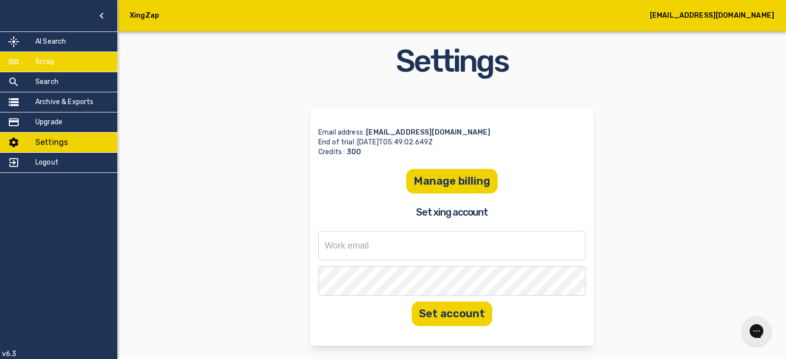  I want to click on p: Credits :, so click(452, 152).